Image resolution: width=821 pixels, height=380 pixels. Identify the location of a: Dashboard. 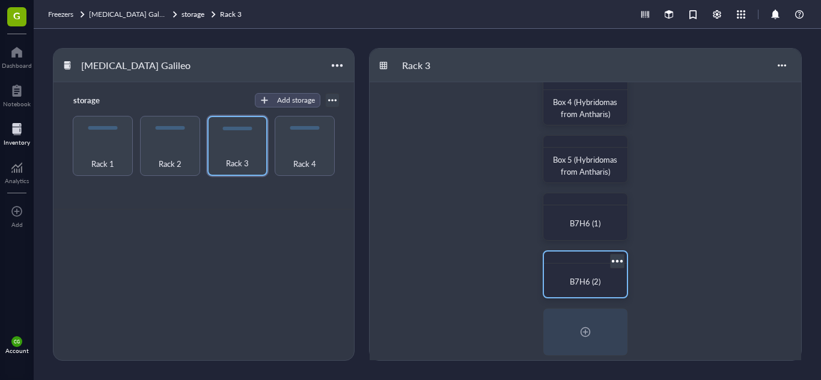
(17, 56).